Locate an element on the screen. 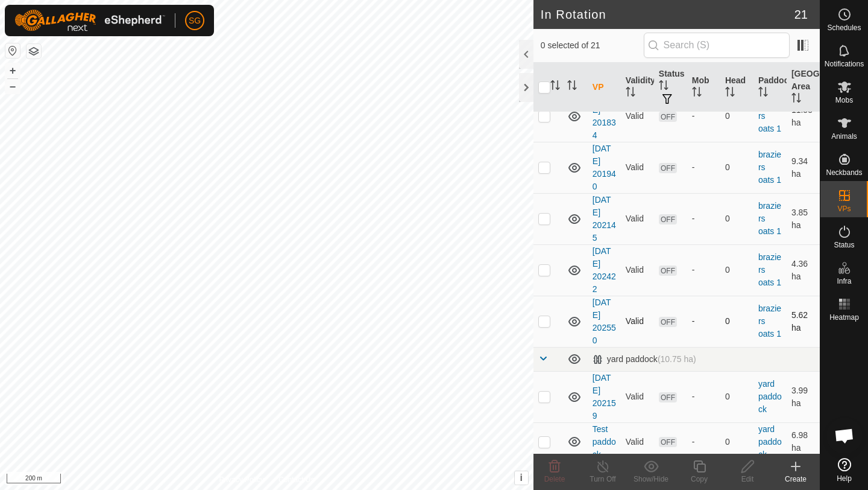 This screenshot has width=868, height=490. span: Notifications is located at coordinates (844, 64).